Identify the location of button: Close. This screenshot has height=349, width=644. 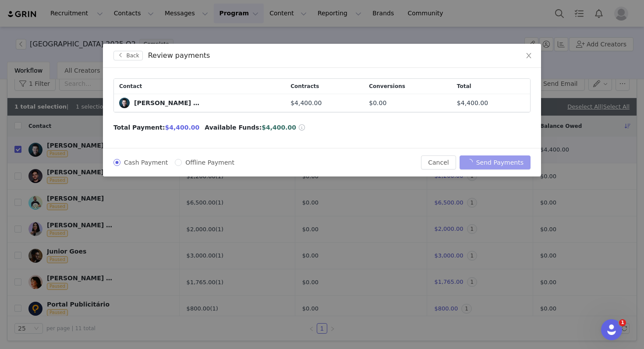
(529, 56).